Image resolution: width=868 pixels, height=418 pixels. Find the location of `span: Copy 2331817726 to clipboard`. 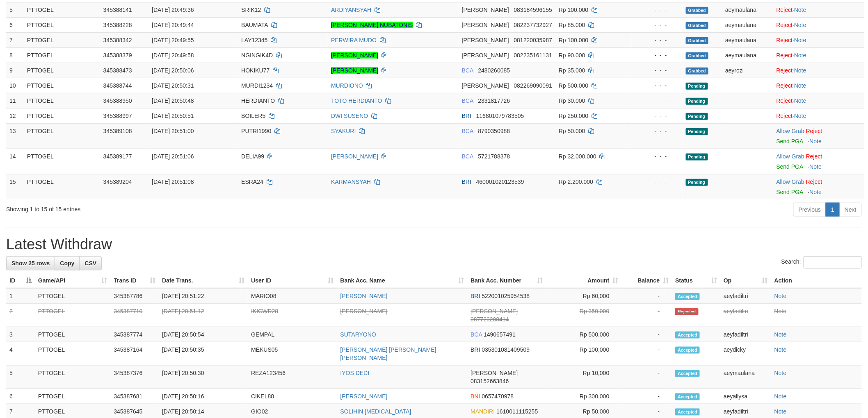

span: Copy 2331817726 to clipboard is located at coordinates (494, 101).